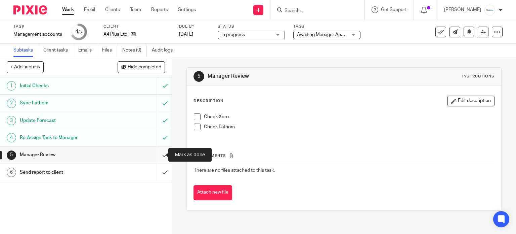 This screenshot has width=516, height=234. I want to click on small: /6, so click(80, 32).